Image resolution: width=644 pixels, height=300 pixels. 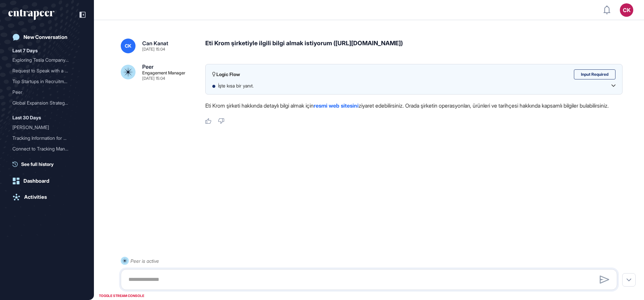 What do you see at coordinates (164, 73) in the screenshot?
I see `div: Engagement Manager` at bounding box center [164, 73].